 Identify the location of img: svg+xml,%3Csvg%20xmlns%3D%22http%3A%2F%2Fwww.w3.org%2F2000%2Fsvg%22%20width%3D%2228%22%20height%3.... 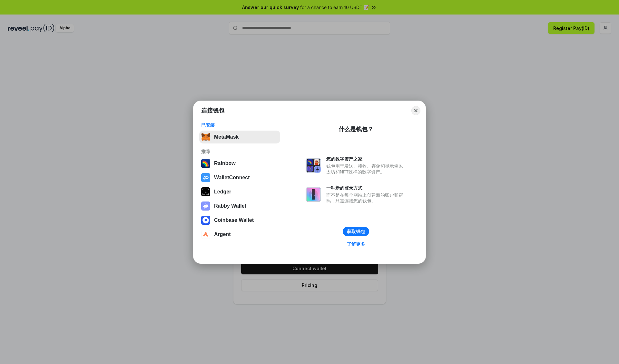
(206, 192).